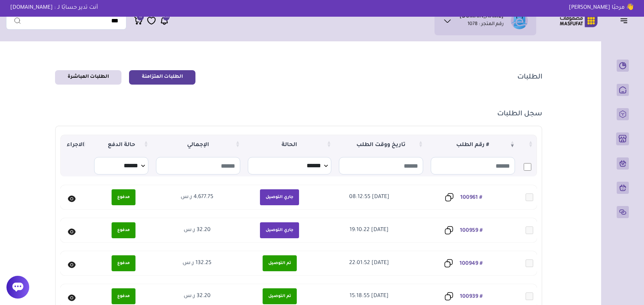  What do you see at coordinates (289, 145) in the screenshot?
I see `div: الحالة` at bounding box center [289, 145].